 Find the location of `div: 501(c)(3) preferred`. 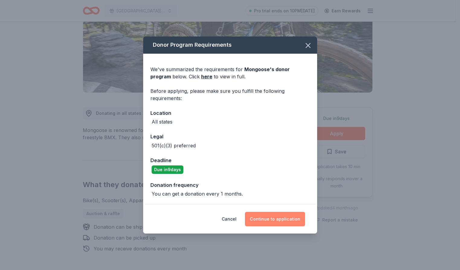

div: 501(c)(3) preferred is located at coordinates (174, 146).